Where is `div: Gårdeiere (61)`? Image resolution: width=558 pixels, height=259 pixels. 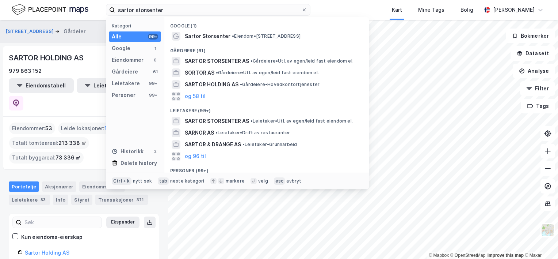
div: Gårdeiere (61) is located at coordinates (267, 49).